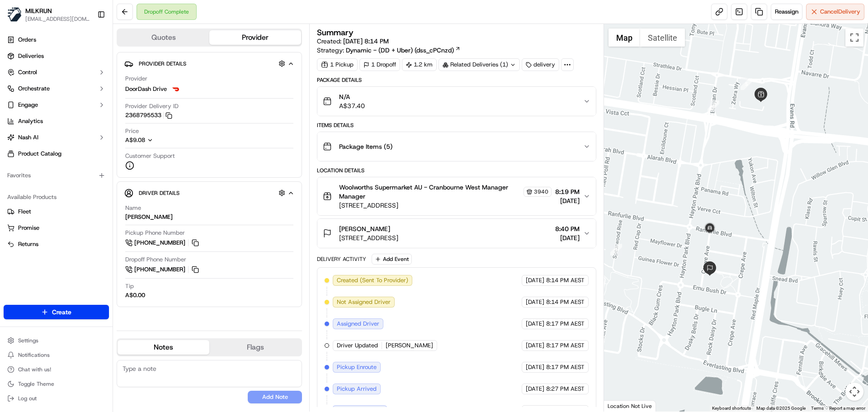  Describe the element at coordinates (152, 106) in the screenshot. I see `span: Provider Delivery ID` at that location.